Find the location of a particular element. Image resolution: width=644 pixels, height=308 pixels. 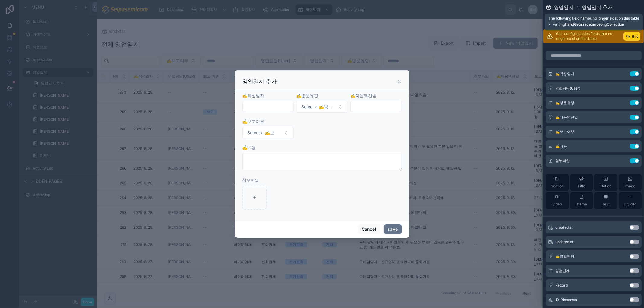

span: Notice is located at coordinates (606, 186).